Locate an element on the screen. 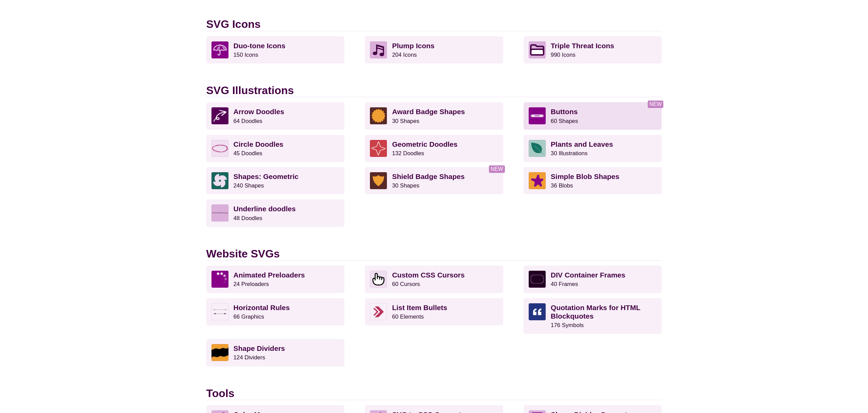 Image resolution: width=868 pixels, height=413 pixels. img: hand-drawn star outline doodle is located at coordinates (378, 148).